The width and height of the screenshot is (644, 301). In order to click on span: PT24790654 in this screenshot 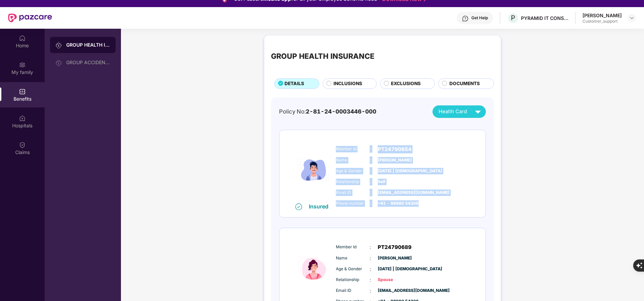, I will do `click(395, 149)`.